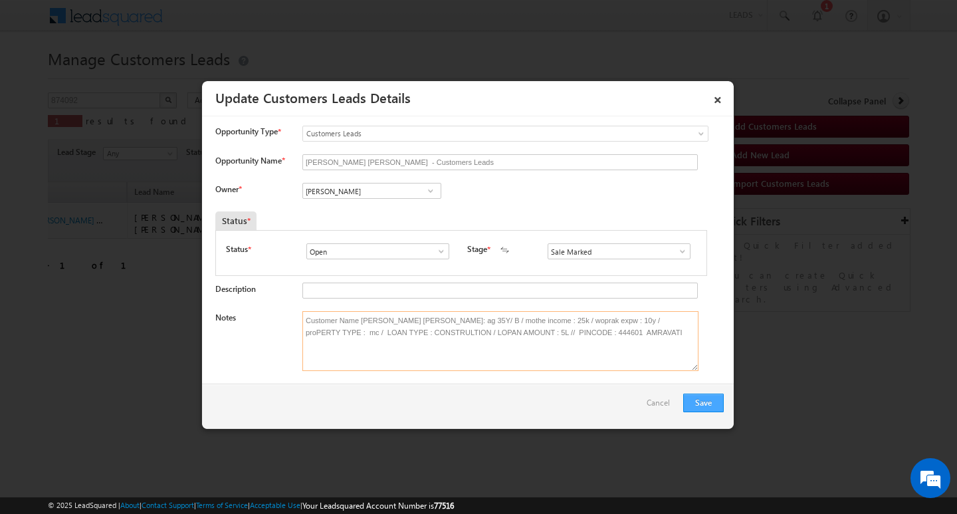  I want to click on a: Update Customers Leads Details, so click(313, 97).